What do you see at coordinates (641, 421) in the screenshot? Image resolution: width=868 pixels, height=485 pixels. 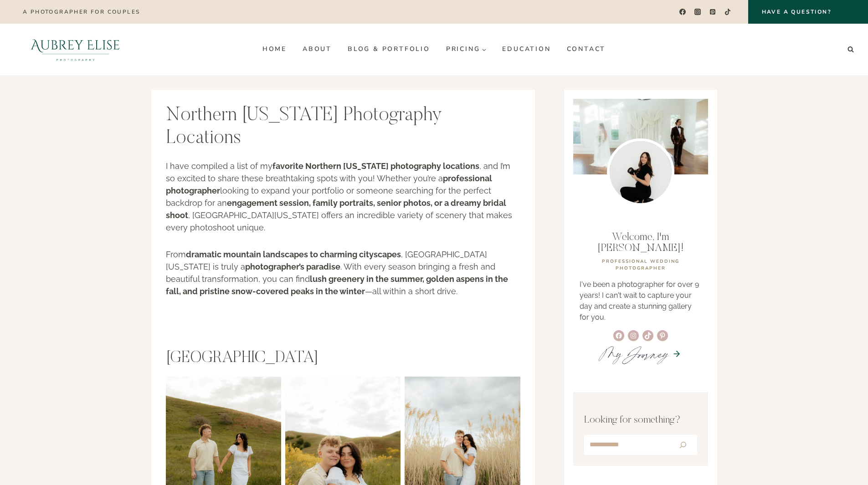 I see `p: Looking for something?` at bounding box center [641, 421].